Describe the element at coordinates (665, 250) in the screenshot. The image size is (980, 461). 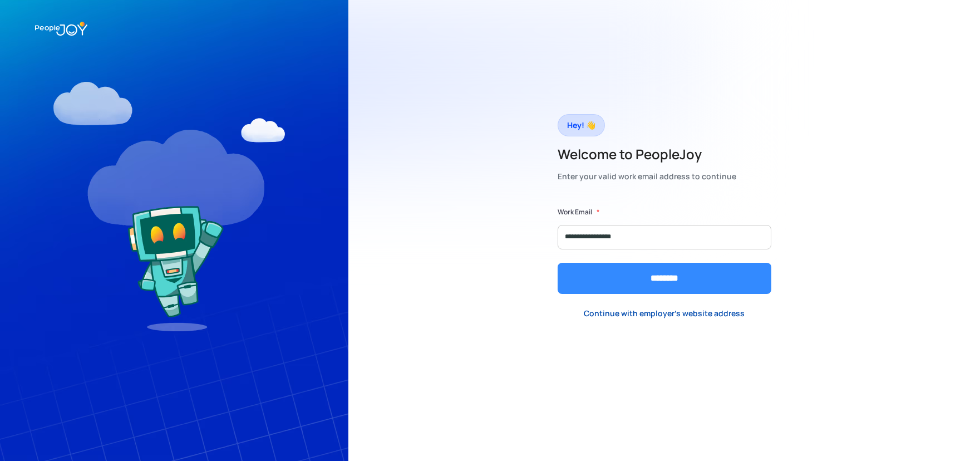
I see `form: Form` at that location.